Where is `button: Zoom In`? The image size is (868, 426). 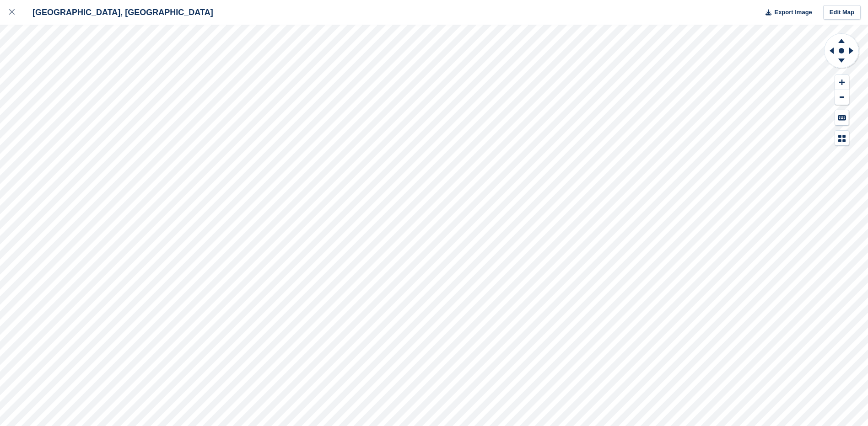
button: Zoom In is located at coordinates (842, 82).